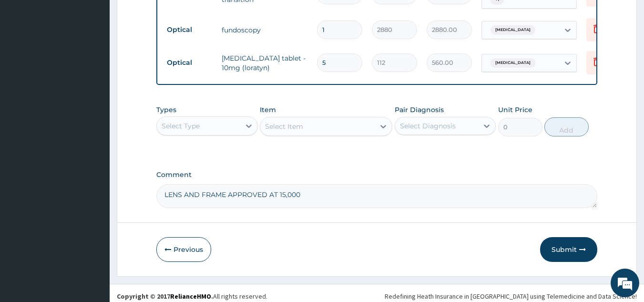 Image resolution: width=644 pixels, height=302 pixels. What do you see at coordinates (567, 127) in the screenshot?
I see `button: Add` at bounding box center [567, 127].